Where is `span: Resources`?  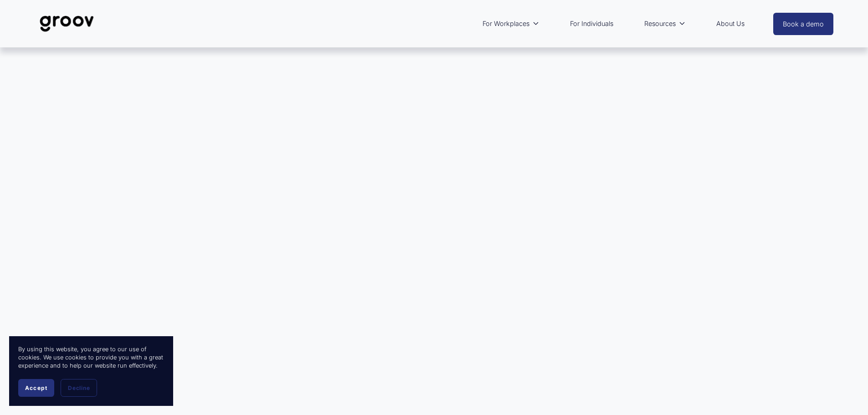
span: Resources is located at coordinates (660, 23).